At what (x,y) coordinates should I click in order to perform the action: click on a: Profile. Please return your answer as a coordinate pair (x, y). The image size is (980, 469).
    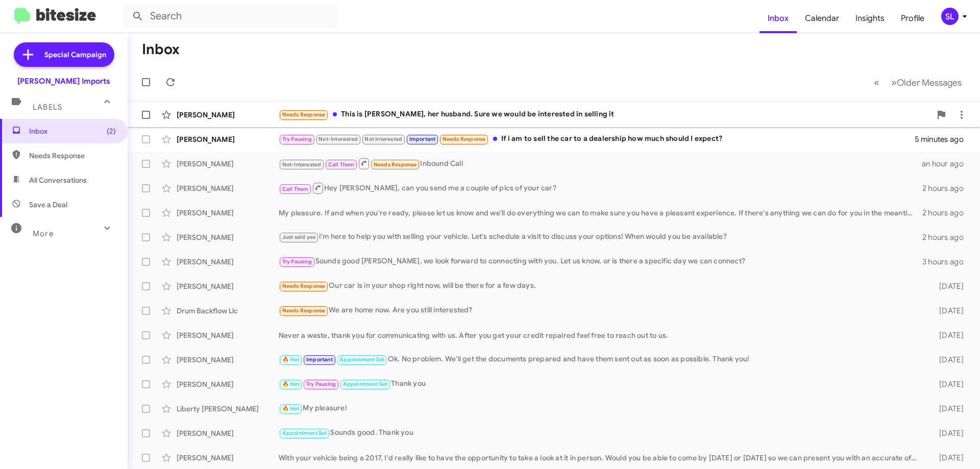
    Looking at the image, I should click on (912, 18).